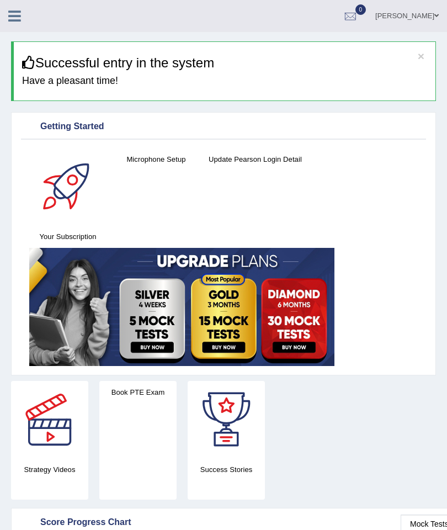 Image resolution: width=447 pixels, height=530 pixels. What do you see at coordinates (182, 307) in the screenshot?
I see `img: small5.jpg` at bounding box center [182, 307].